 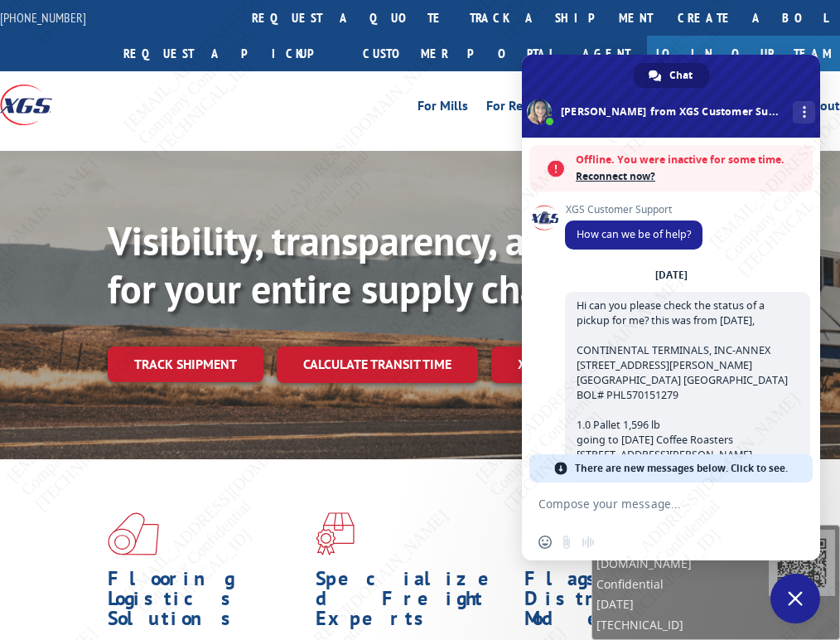 What do you see at coordinates (634, 210) in the screenshot?
I see `span: XGS Customer Support` at bounding box center [634, 210].